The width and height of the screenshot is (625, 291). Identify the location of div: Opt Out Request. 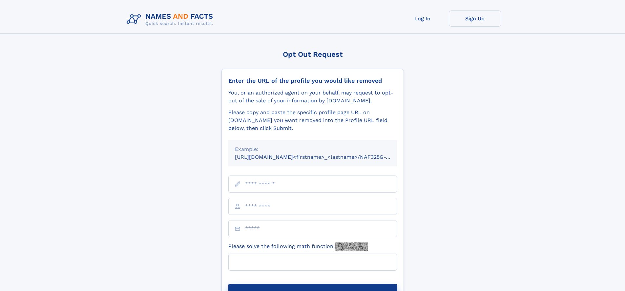
(312, 54).